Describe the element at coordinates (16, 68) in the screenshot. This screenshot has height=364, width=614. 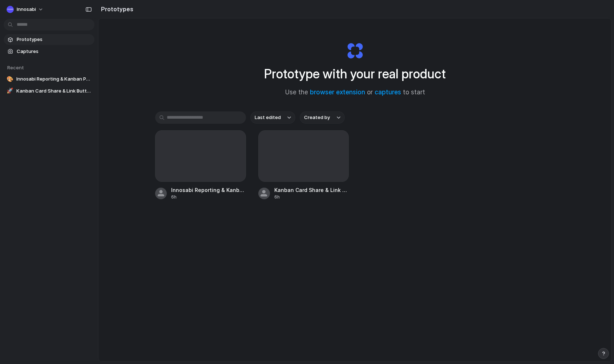
I see `span: Recent` at that location.